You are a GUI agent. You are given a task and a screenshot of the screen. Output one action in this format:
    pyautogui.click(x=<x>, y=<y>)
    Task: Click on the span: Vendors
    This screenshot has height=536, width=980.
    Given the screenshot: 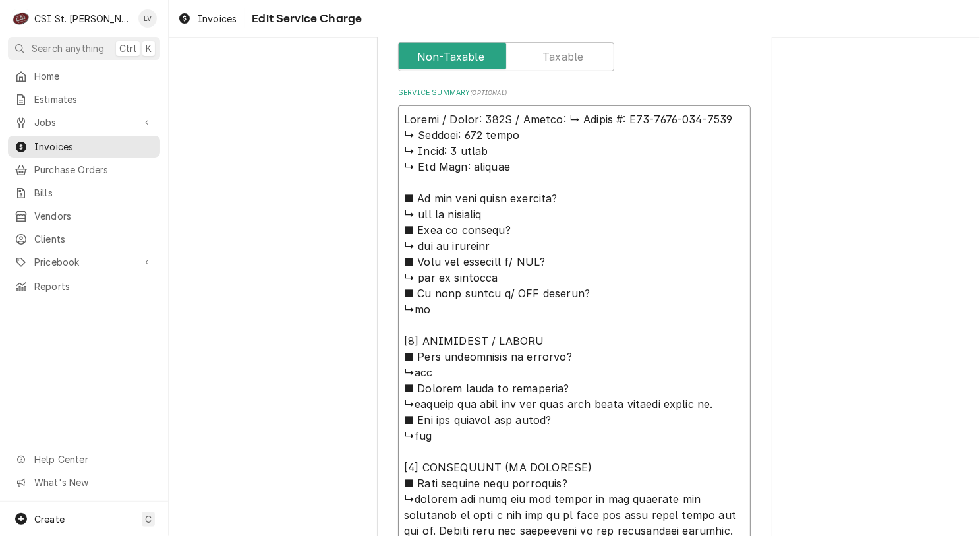 What is the action you would take?
    pyautogui.click(x=94, y=215)
    